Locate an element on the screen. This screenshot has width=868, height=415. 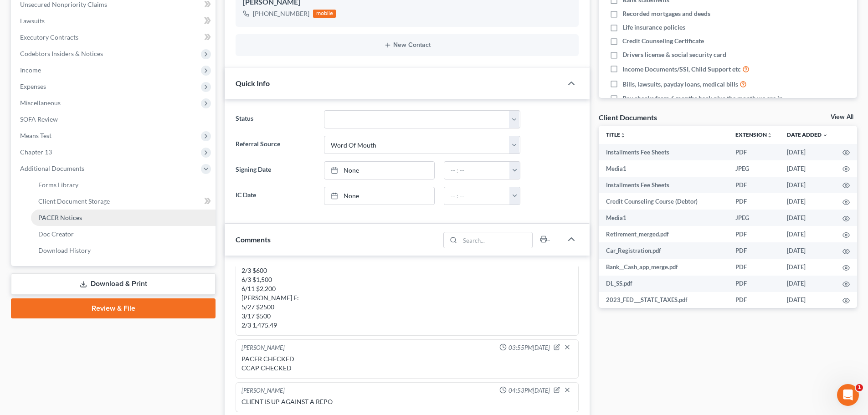
div: PACER CHECKED CCAP CHECKED is located at coordinates (407, 363).